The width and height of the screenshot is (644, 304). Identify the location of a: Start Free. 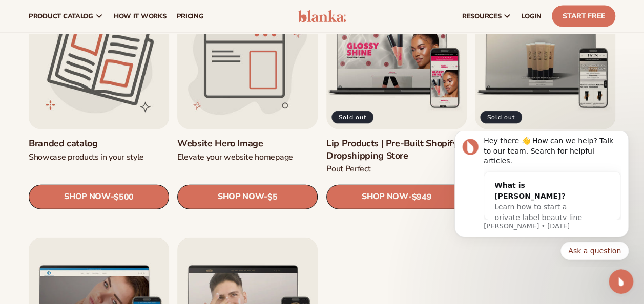
(584, 16).